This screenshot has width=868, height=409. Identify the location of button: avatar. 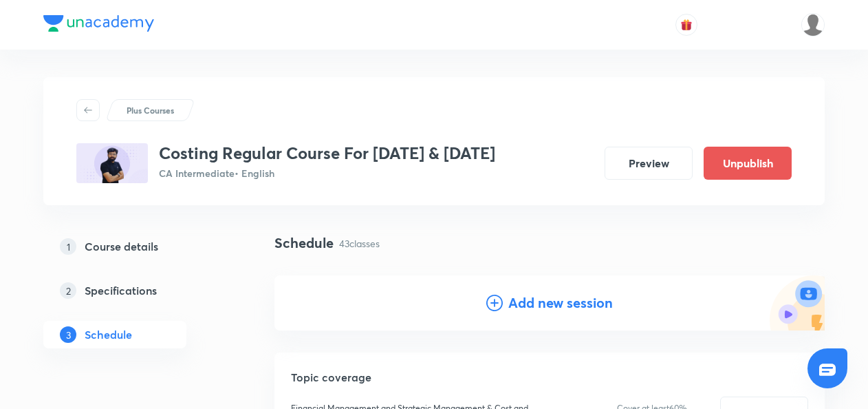
(686, 24).